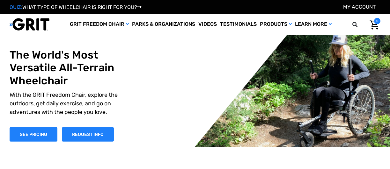  I want to click on a: Testimonials, so click(238, 24).